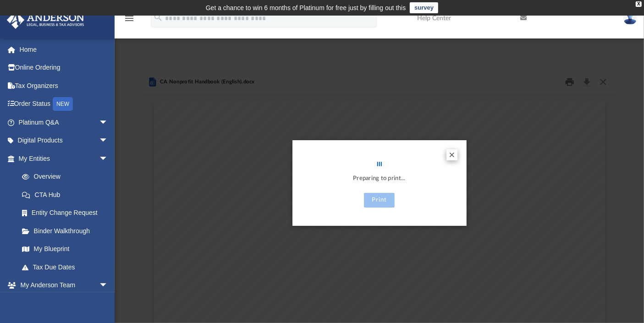 This screenshot has height=323, width=644. Describe the element at coordinates (424, 8) in the screenshot. I see `a: survey` at that location.